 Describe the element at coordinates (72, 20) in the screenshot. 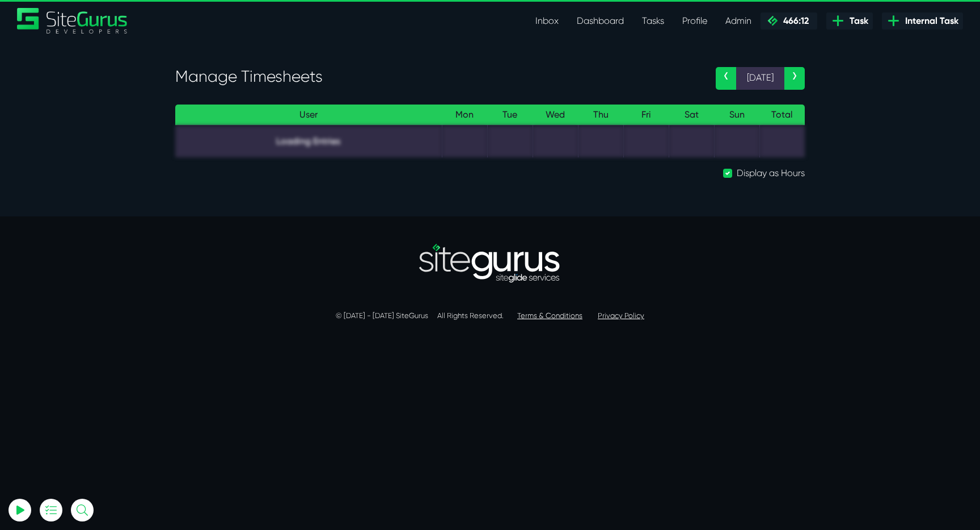

I see `img: Sitegurus Logo` at that location.